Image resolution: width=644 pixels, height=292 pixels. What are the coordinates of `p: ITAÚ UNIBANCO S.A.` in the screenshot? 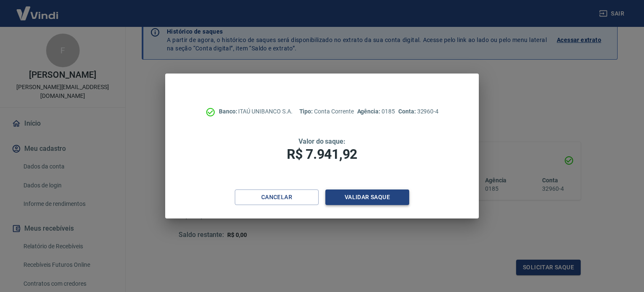 It's located at (256, 111).